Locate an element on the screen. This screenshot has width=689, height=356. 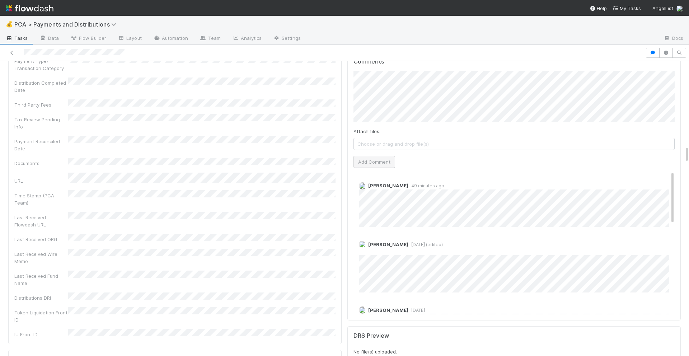
h5: Comments is located at coordinates (514, 62).